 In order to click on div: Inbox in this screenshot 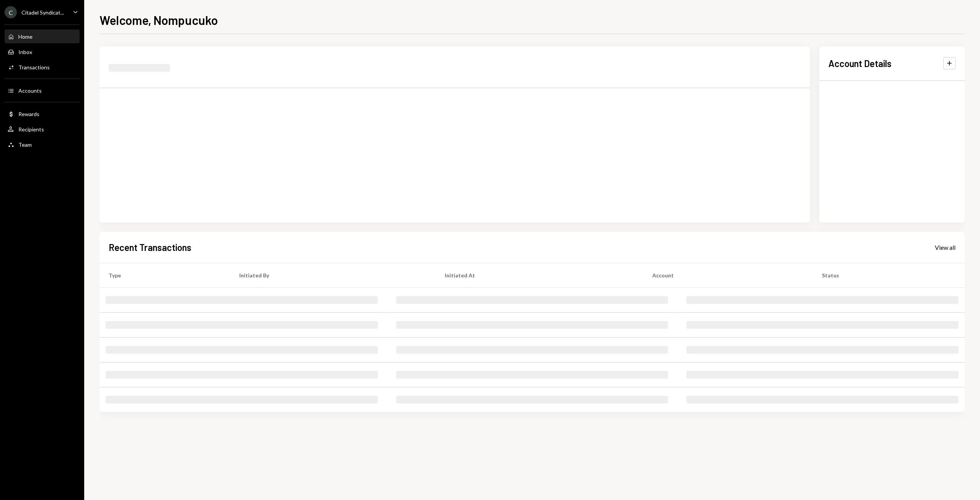, I will do `click(25, 52)`.